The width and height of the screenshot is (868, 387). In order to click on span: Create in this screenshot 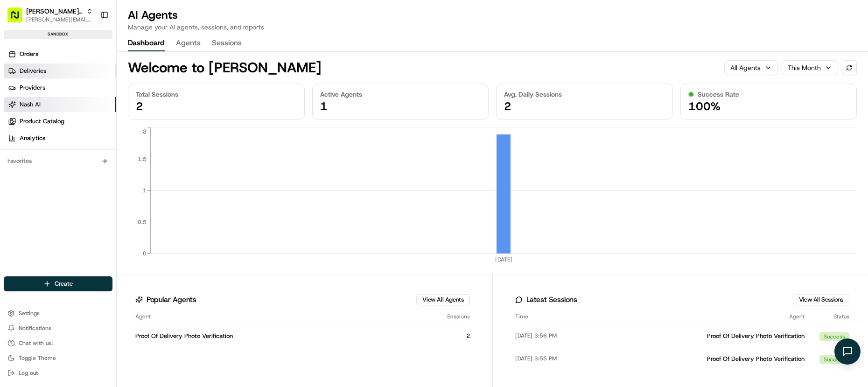, I will do `click(63, 284)`.